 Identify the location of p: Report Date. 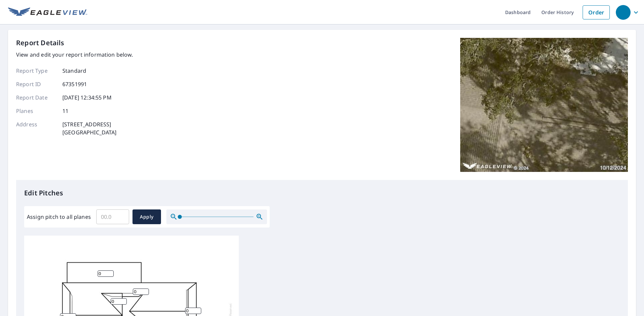
(36, 97).